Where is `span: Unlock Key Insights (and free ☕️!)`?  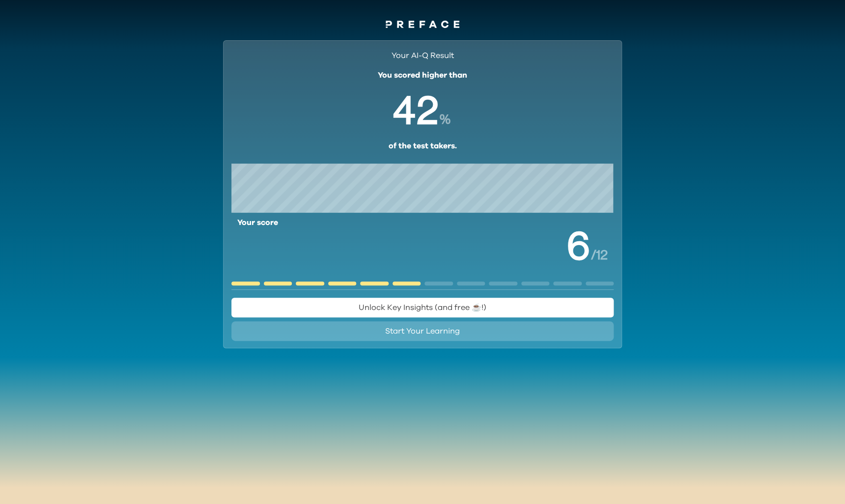 span: Unlock Key Insights (and free ☕️!) is located at coordinates (423, 307).